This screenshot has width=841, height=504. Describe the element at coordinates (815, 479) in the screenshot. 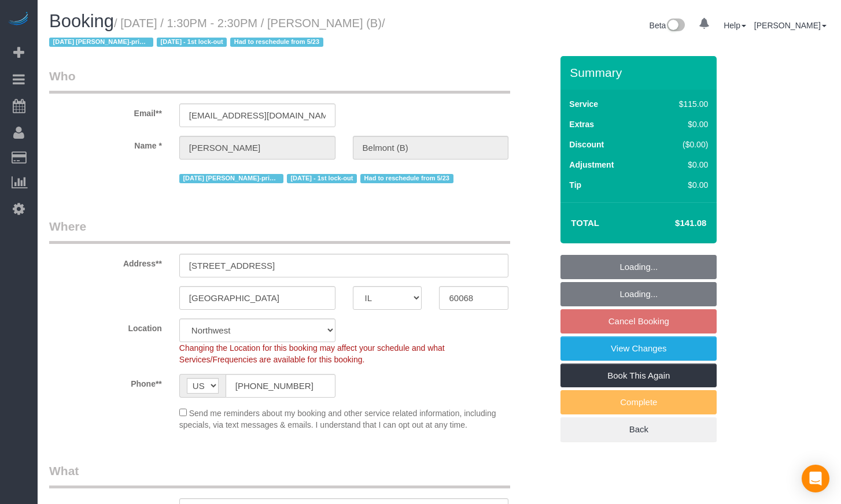

I see `div: Open Intercom Messenger` at that location.